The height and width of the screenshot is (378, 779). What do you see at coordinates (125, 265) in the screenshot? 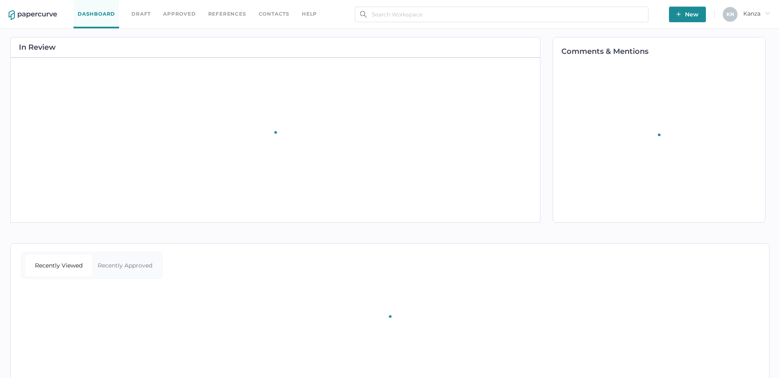
I see `div: Recently Approved` at bounding box center [125, 265].